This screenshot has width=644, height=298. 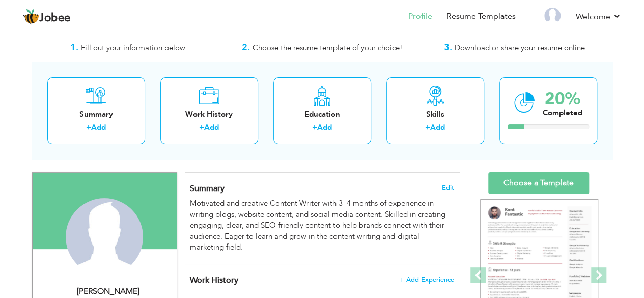 What do you see at coordinates (55, 18) in the screenshot?
I see `span: Jobee` at bounding box center [55, 18].